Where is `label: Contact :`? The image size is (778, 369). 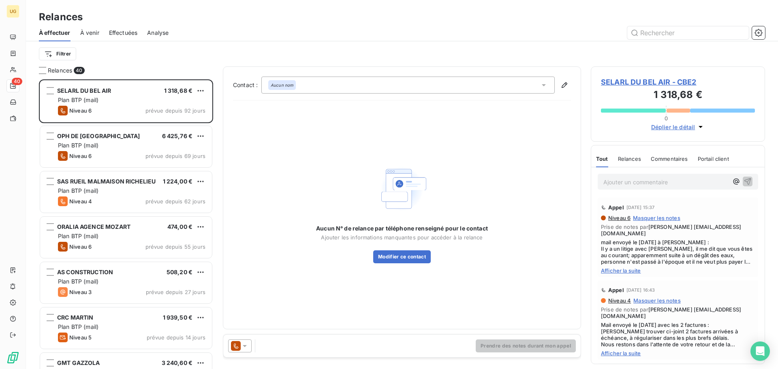
label: Contact : is located at coordinates (247, 85).